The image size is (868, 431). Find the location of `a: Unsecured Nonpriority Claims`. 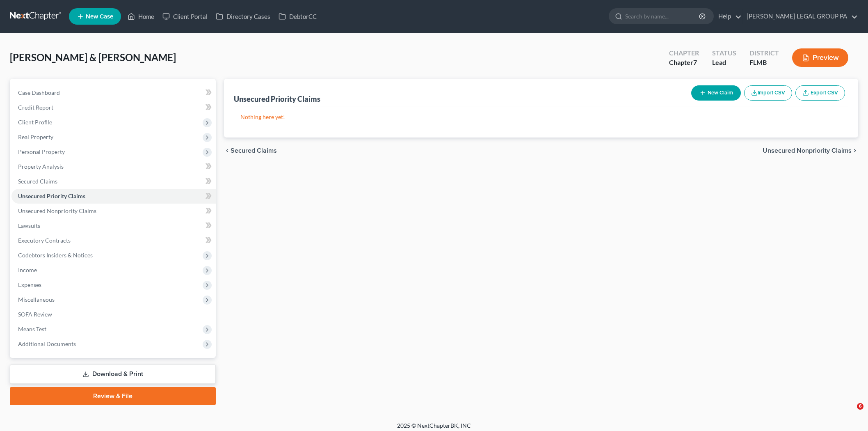

a: Unsecured Nonpriority Claims is located at coordinates (114, 211).